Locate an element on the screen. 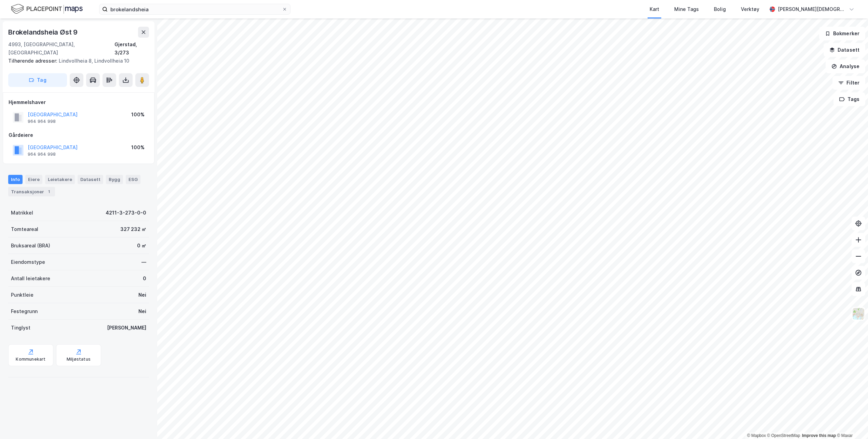 This screenshot has width=868, height=439. div: Verktøy is located at coordinates (750, 9).